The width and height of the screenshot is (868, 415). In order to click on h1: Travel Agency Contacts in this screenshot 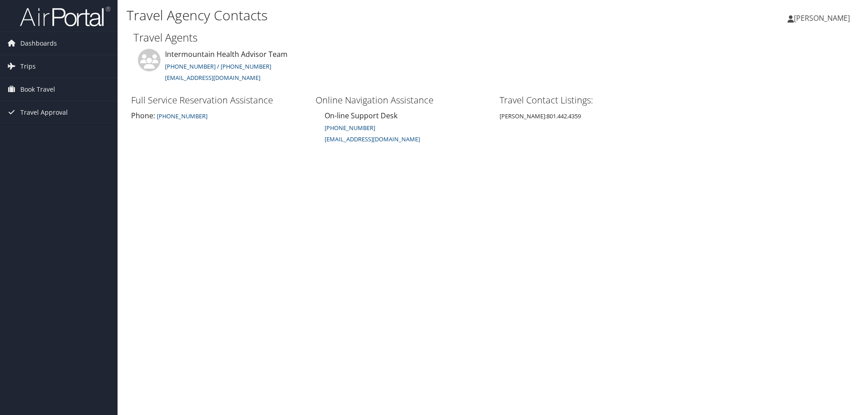, I will do `click(371, 15)`.